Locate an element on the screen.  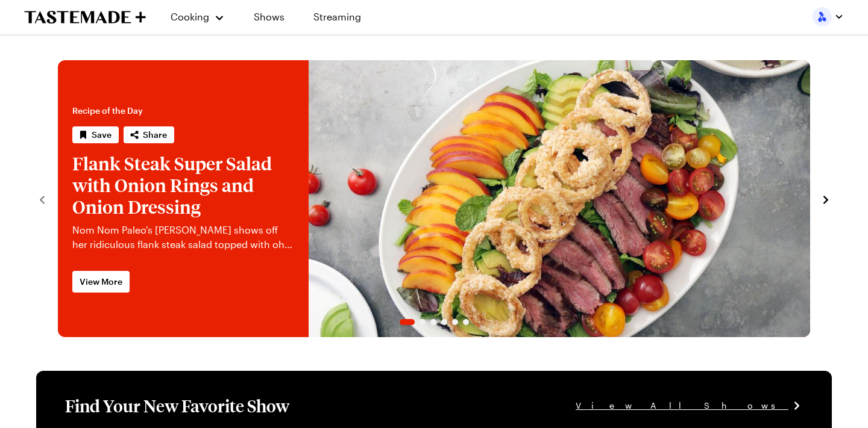
a: View More is located at coordinates (100, 282).